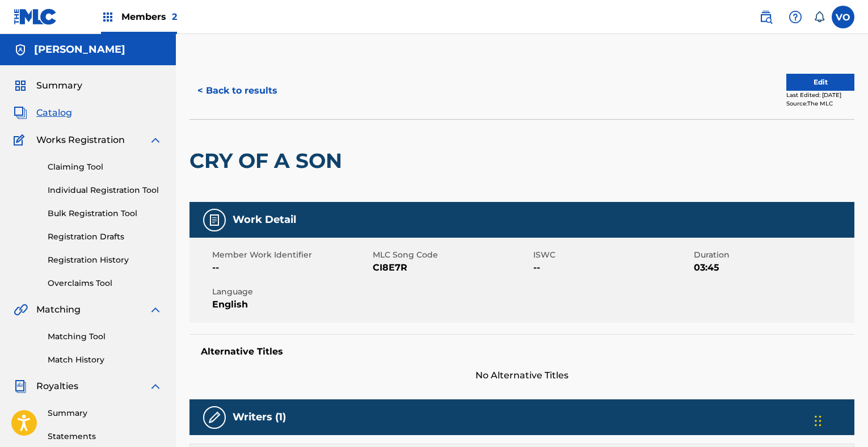 Image resolution: width=868 pixels, height=447 pixels. What do you see at coordinates (452, 267) in the screenshot?
I see `span: CI8E7R` at bounding box center [452, 267].